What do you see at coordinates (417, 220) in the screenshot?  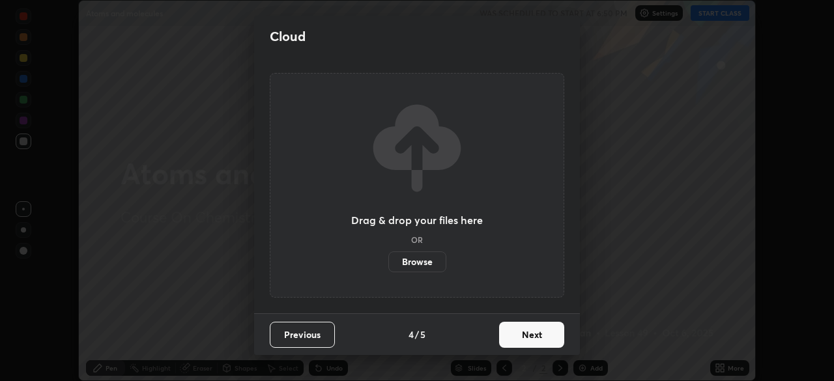 I see `h3: Drag & drop your files here` at bounding box center [417, 220].